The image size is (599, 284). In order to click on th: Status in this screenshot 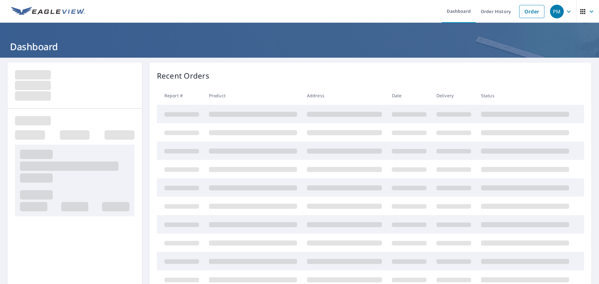, I will do `click(525, 95)`.